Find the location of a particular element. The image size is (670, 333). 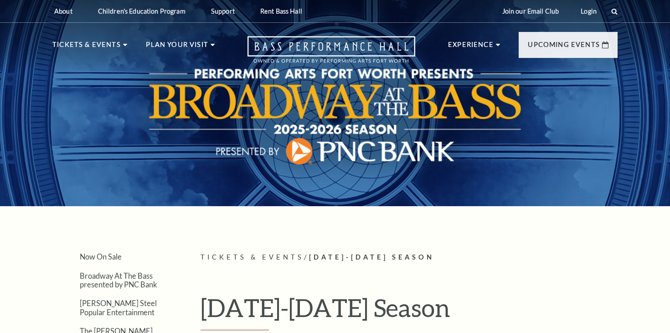

p: Experience is located at coordinates (471, 47).